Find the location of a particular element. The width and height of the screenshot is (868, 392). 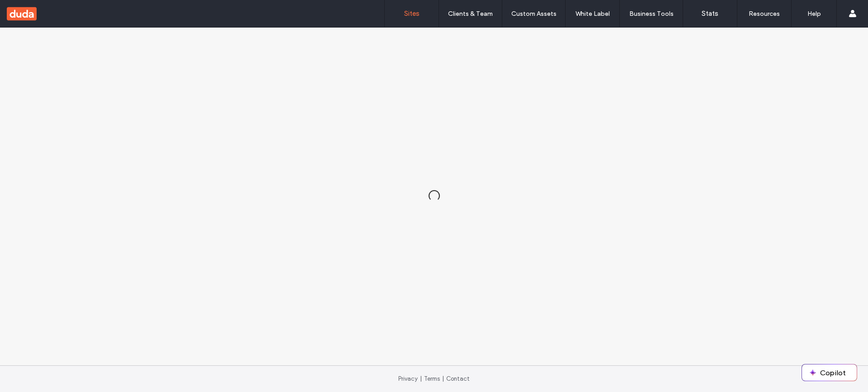

label: Custom Assets is located at coordinates (534, 14).